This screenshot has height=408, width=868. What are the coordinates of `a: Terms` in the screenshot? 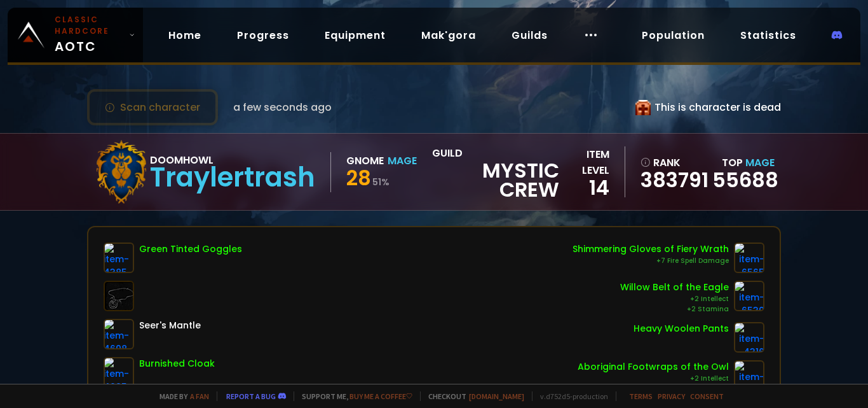 It's located at (641, 395).